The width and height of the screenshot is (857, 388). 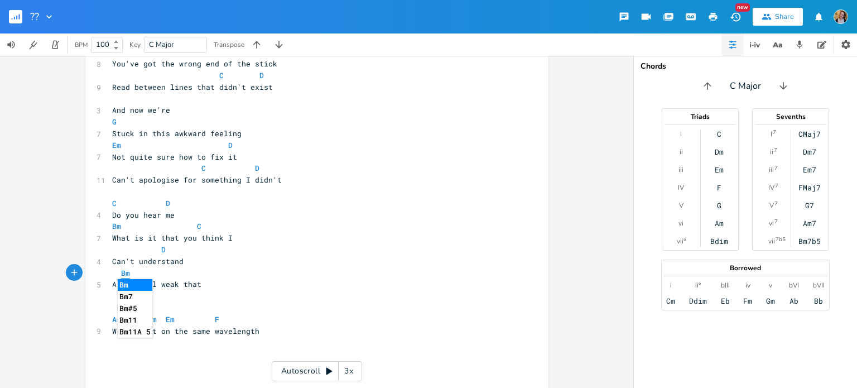 What do you see at coordinates (743, 7) in the screenshot?
I see `div: New` at bounding box center [743, 7].